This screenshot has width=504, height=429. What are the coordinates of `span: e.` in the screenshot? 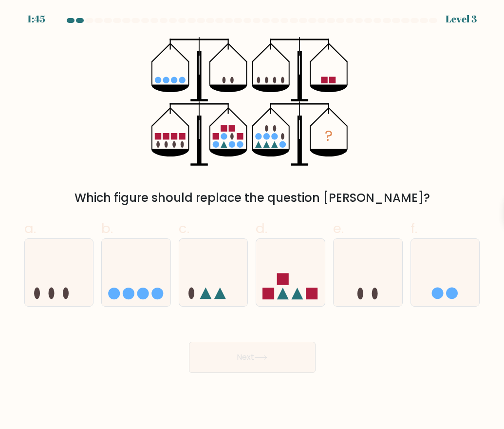 It's located at (338, 228).